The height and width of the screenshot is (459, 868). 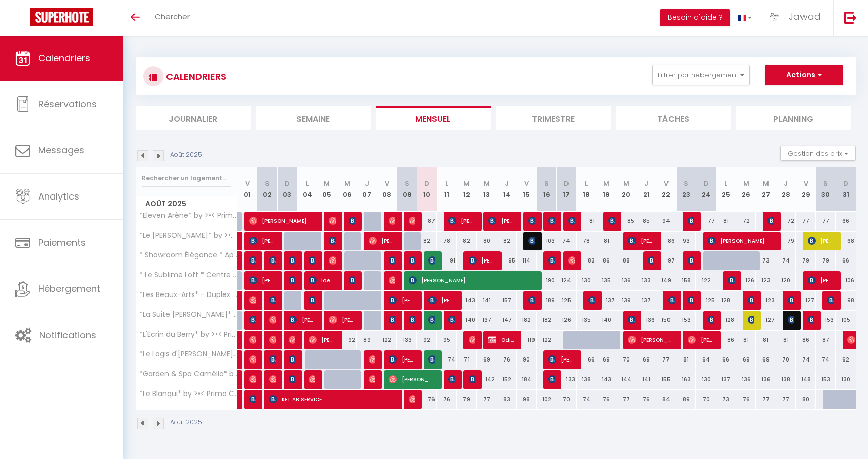 I want to click on div: 81, so click(x=746, y=340).